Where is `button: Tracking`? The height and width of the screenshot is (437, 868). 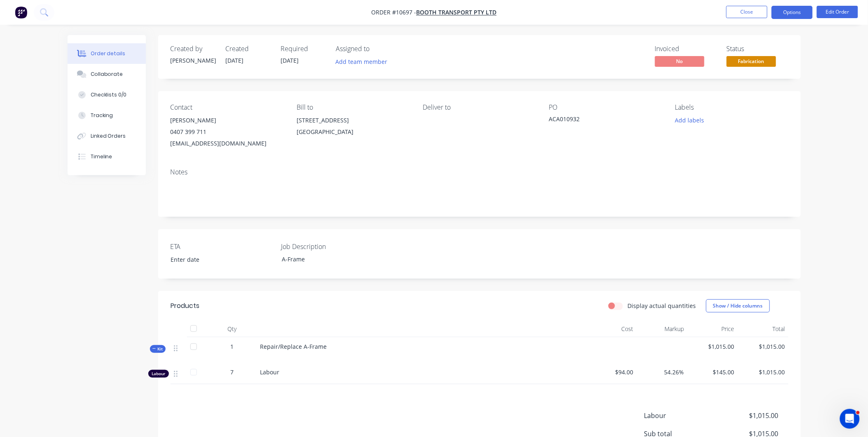
button: Tracking is located at coordinates (107, 115).